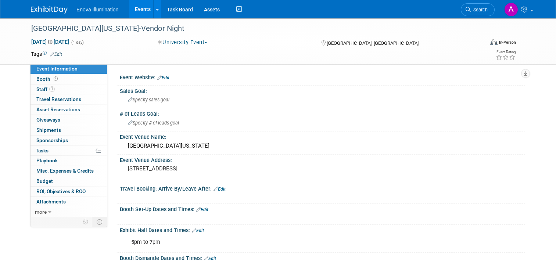  Describe the element at coordinates (69, 89) in the screenshot. I see `a: Staff1` at that location.